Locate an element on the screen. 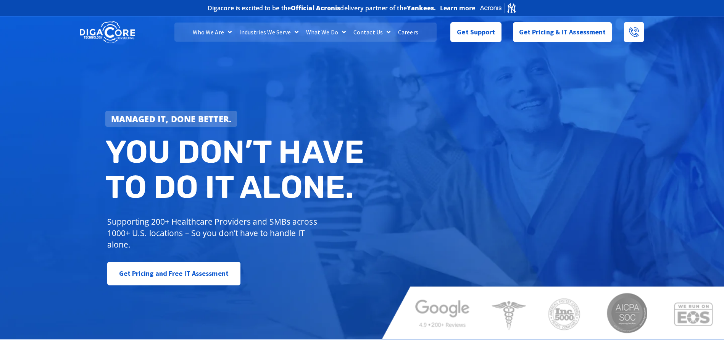 This screenshot has width=724, height=353. span: Get Pricing & IT Assessment is located at coordinates (562, 32).